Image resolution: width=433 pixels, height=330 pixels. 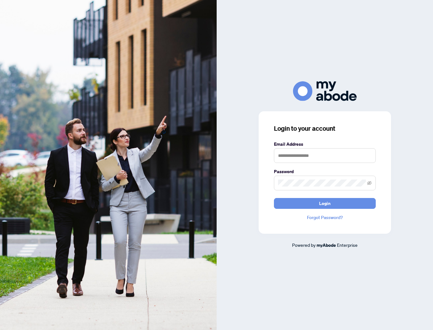 I want to click on label: Email Address, so click(x=325, y=144).